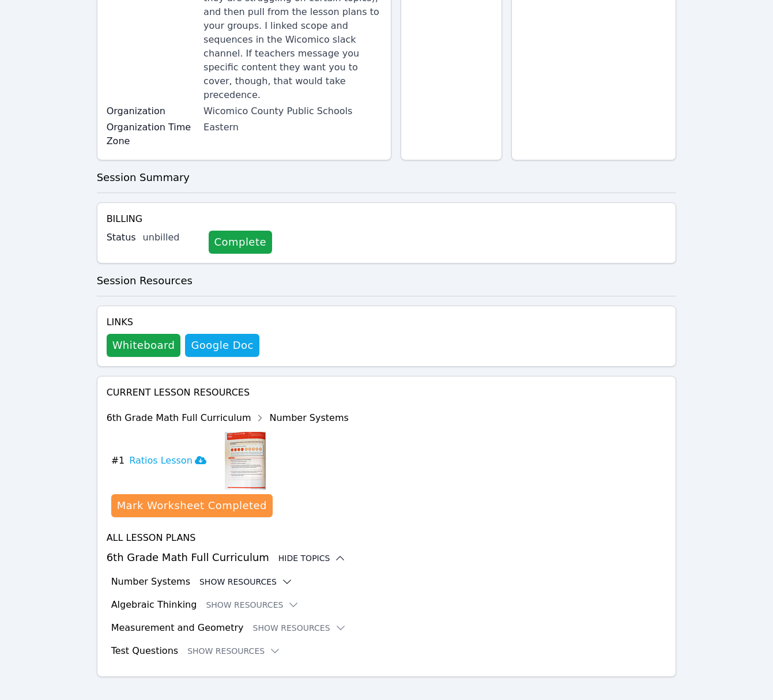 The image size is (773, 700). Describe the element at coordinates (386, 281) in the screenshot. I see `h3: Session Resources` at that location.